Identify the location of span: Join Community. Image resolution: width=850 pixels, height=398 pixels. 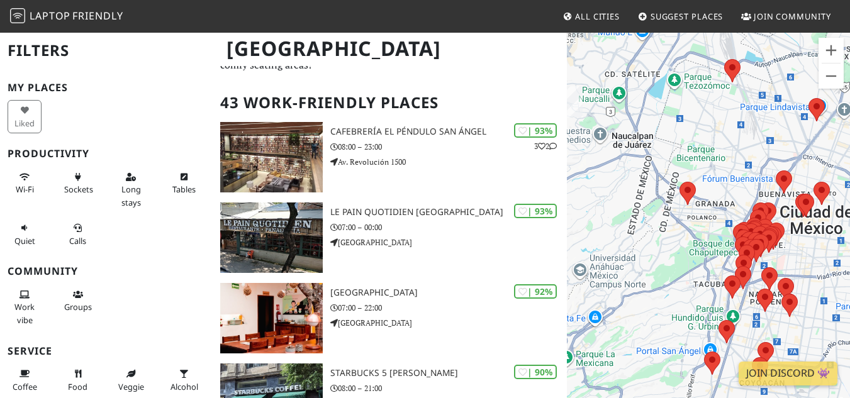
(792, 16).